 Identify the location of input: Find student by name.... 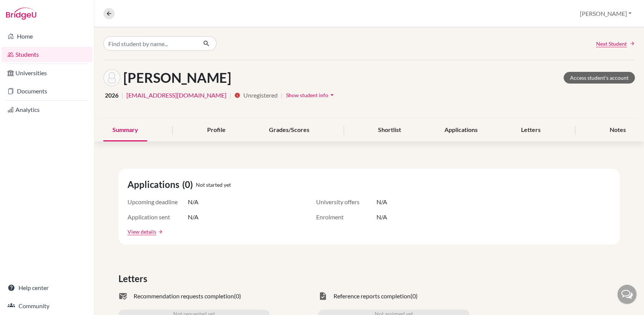
(150, 44).